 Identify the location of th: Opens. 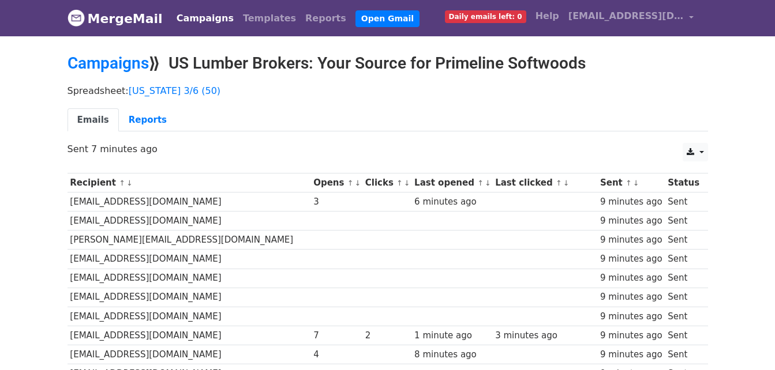
(336, 183).